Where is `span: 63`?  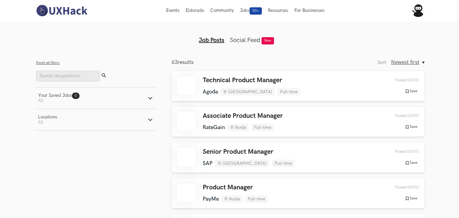 span: 63 is located at coordinates (175, 62).